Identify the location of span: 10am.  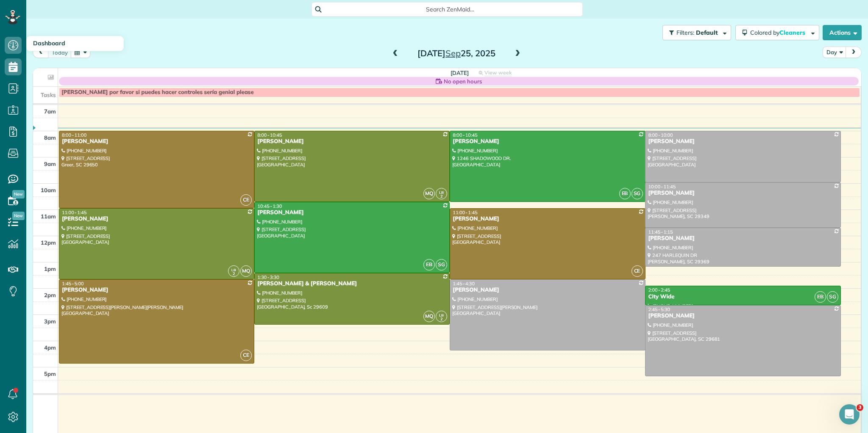
(48, 190).